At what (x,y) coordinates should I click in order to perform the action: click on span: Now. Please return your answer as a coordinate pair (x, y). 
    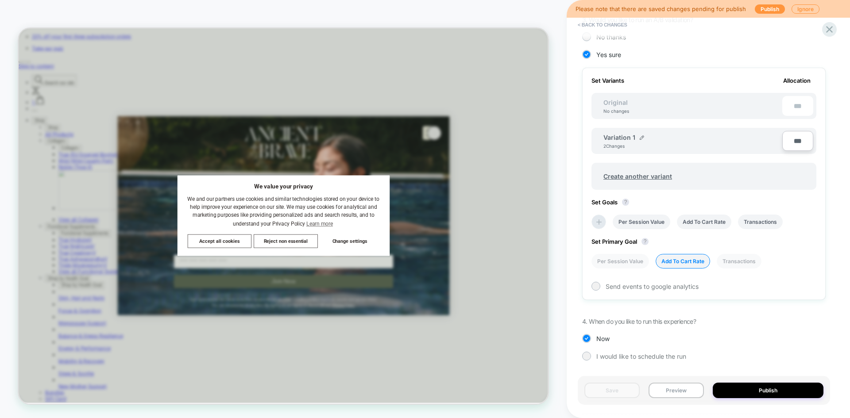
    Looking at the image, I should click on (603, 339).